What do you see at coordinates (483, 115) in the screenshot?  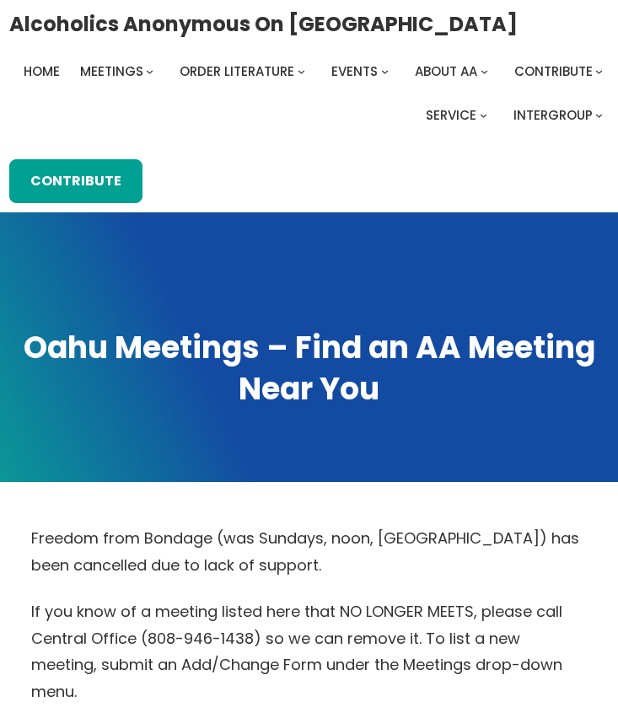 I see `button: Service submenu` at bounding box center [483, 115].